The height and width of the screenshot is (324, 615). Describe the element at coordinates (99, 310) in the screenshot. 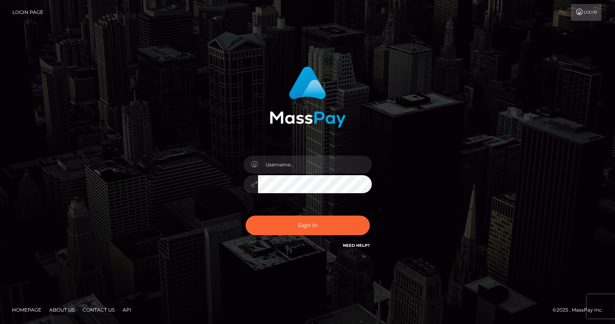

I see `a: Contact Us` at that location.